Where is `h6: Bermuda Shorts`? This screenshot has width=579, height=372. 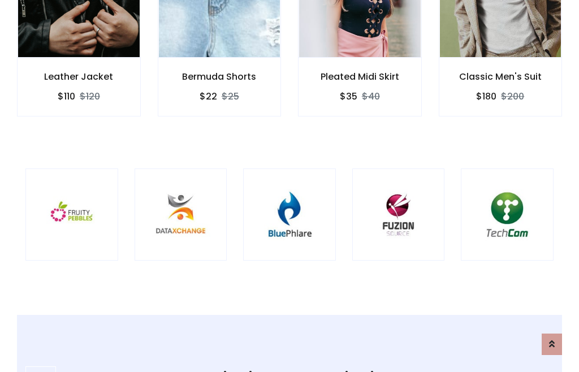
h6: Bermuda Shorts is located at coordinates (220, 76).